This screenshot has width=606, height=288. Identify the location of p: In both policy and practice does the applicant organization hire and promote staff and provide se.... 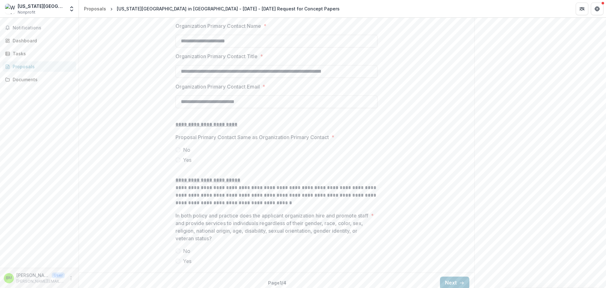
(272, 227).